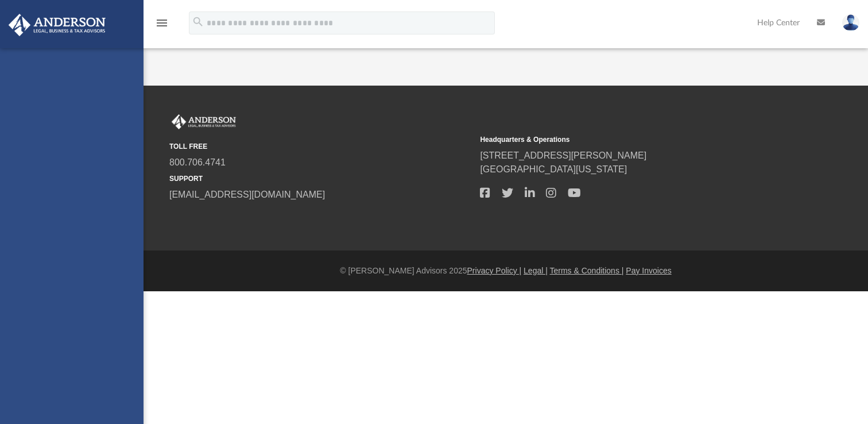 This screenshot has height=424, width=868. Describe the element at coordinates (320, 147) in the screenshot. I see `small: TOLL FREE` at that location.